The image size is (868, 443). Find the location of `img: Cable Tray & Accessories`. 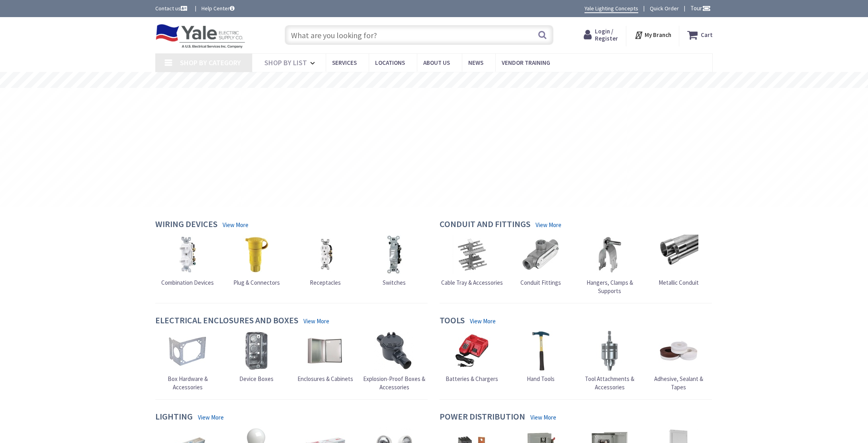

img: Cable Tray & Accessories is located at coordinates (472, 255).